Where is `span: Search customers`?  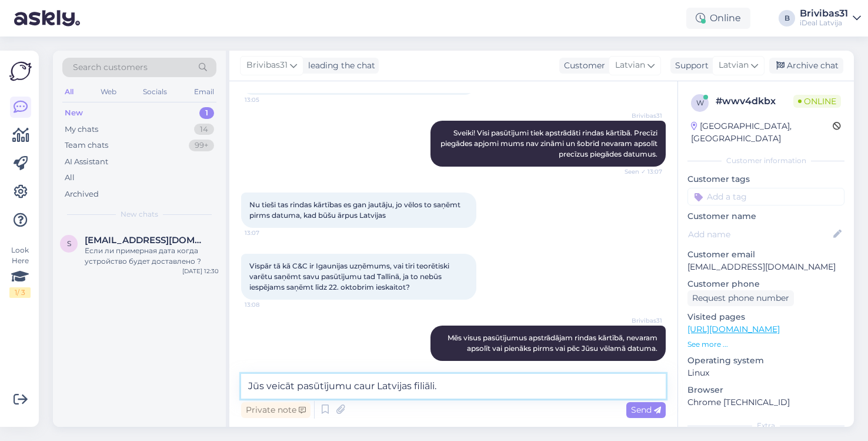 span: Search customers is located at coordinates (110, 67).